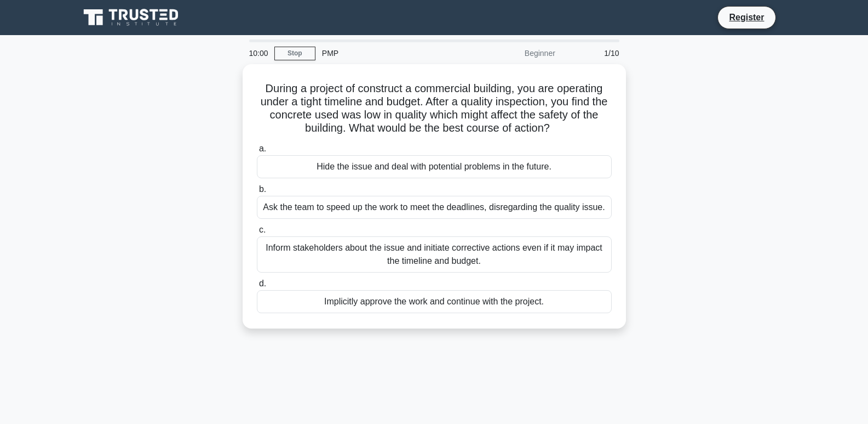 The width and height of the screenshot is (868, 424). What do you see at coordinates (746, 17) in the screenshot?
I see `a: Register` at bounding box center [746, 17].